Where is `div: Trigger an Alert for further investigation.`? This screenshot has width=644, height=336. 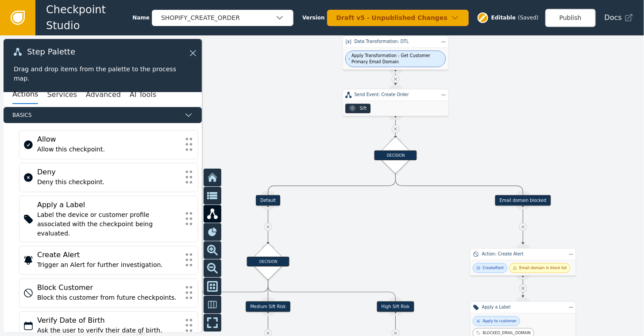
div: Trigger an Alert for further investigation. is located at coordinates (108, 265).